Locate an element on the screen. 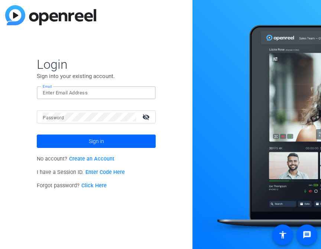  a: Enter Code Here is located at coordinates (105, 172).